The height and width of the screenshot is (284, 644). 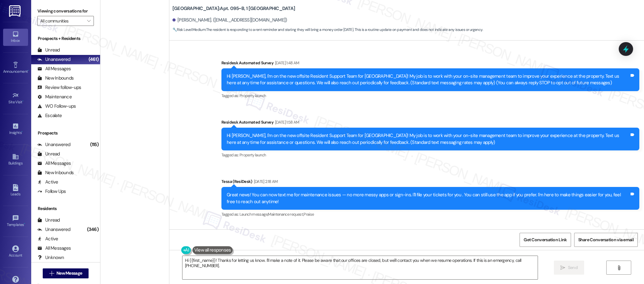 I want to click on a: Buildings, so click(x=16, y=160).